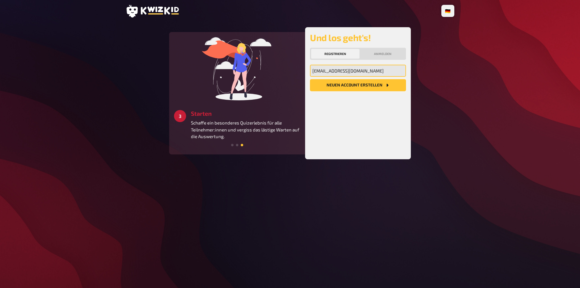 This screenshot has width=580, height=288. Describe the element at coordinates (237, 69) in the screenshot. I see `img: start` at that location.